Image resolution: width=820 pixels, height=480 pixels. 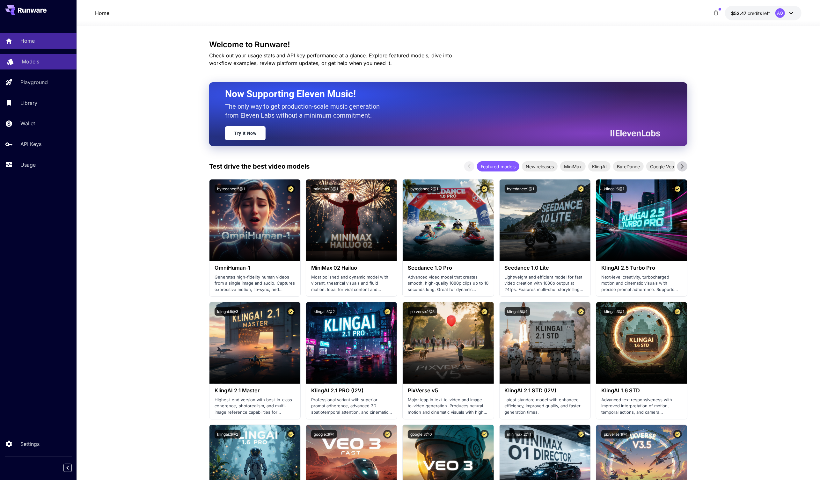 I want to click on div: Google Veo, so click(x=662, y=166).